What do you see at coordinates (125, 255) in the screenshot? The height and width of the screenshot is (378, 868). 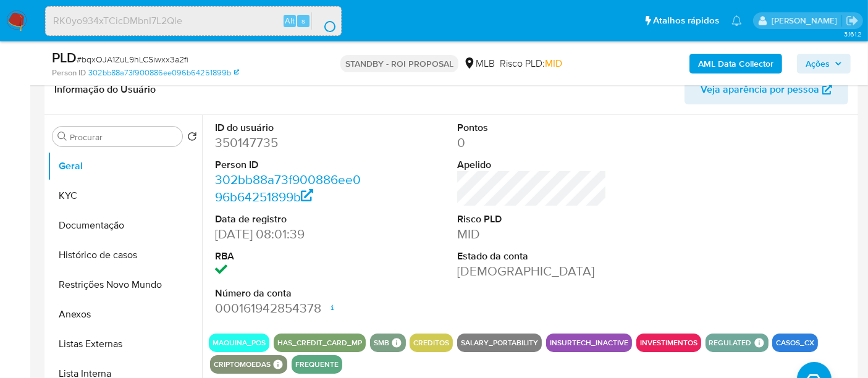 I see `button: Histórico de casos` at bounding box center [125, 255].